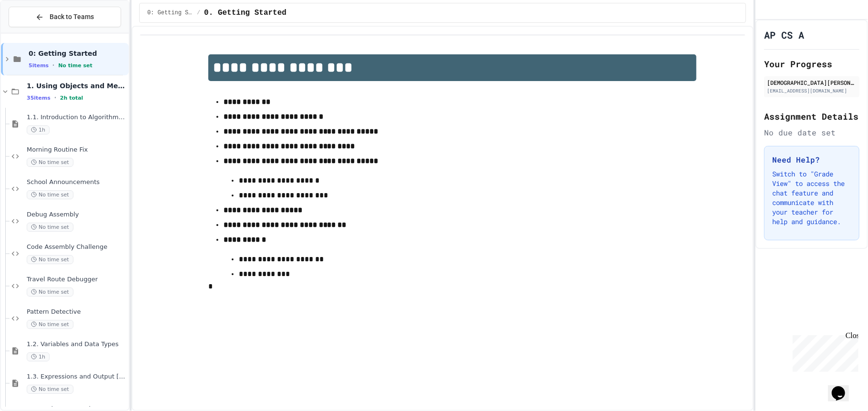 This screenshot has height=411, width=868. Describe the element at coordinates (65, 17) in the screenshot. I see `button: Back to Teams` at that location.